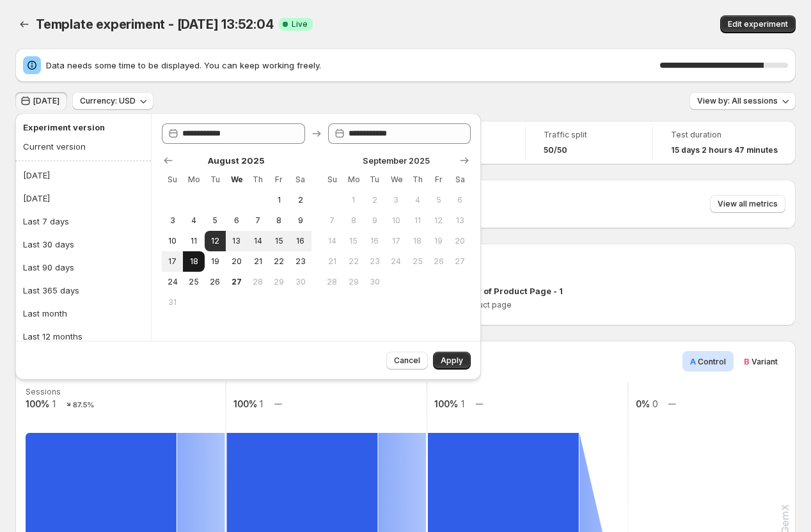  What do you see at coordinates (353, 261) in the screenshot?
I see `button: Monday September 22 2025` at bounding box center [353, 261].